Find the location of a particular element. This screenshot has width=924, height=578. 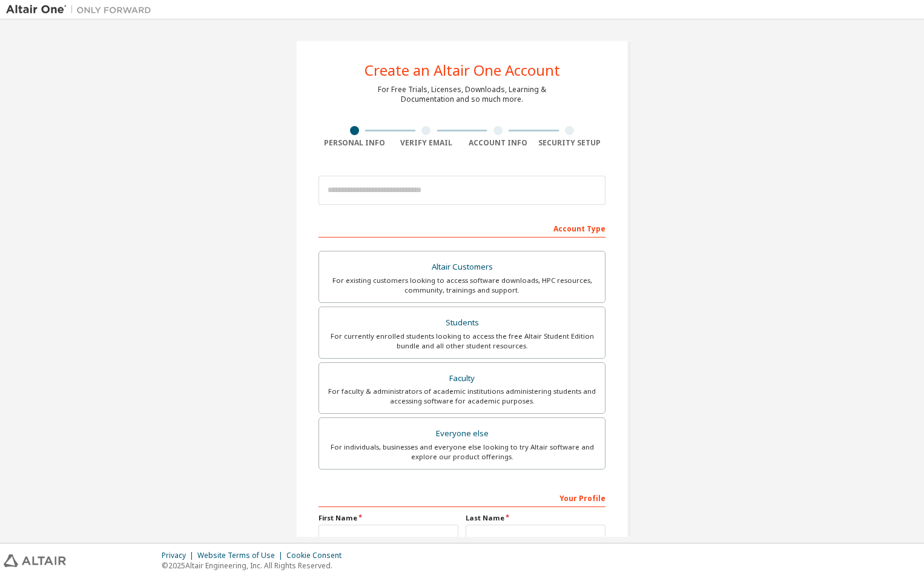

div: Verify Email is located at coordinates (426, 143).